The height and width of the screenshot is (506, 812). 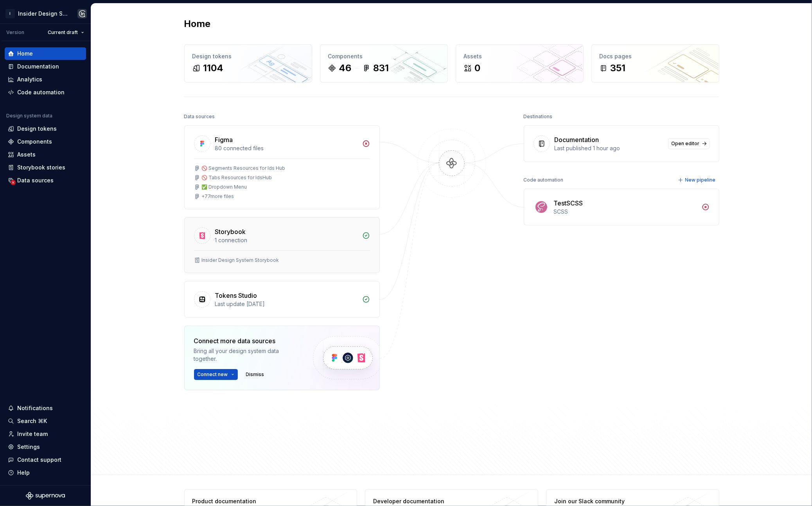 What do you see at coordinates (25, 54) in the screenshot?
I see `div: Home` at bounding box center [25, 54].